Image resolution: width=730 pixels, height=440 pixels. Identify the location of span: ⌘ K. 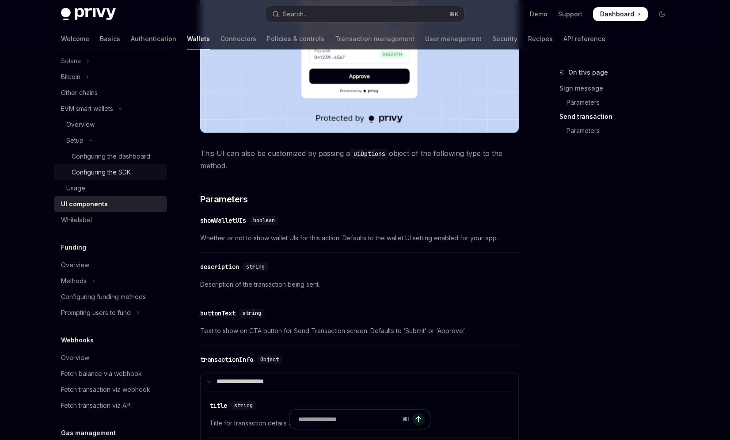
(454, 14).